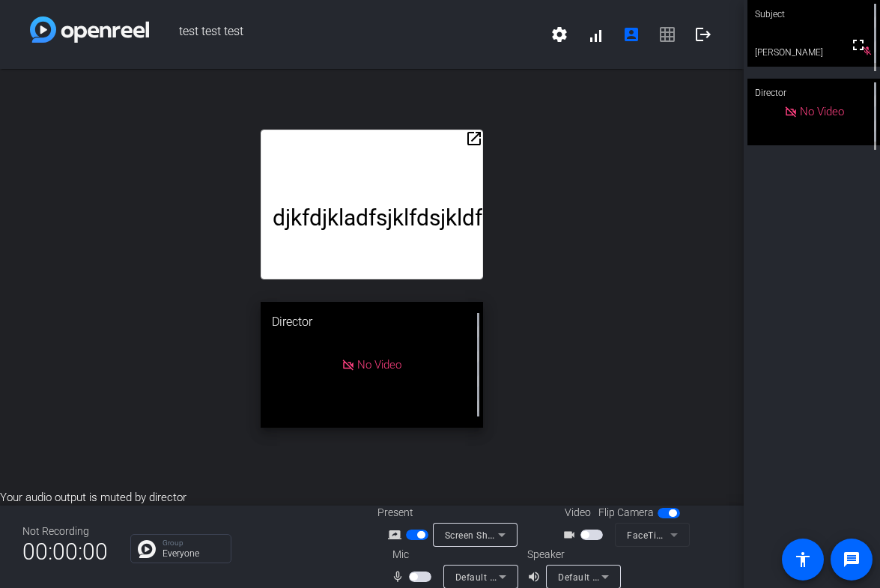 This screenshot has width=880, height=588. Describe the element at coordinates (852, 559) in the screenshot. I see `mat-icon: message` at that location.